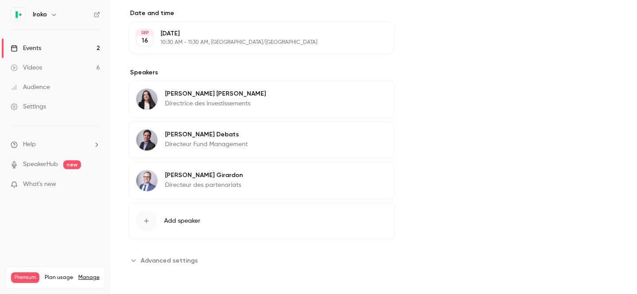 This screenshot has height=294, width=637. What do you see at coordinates (29, 144) in the screenshot?
I see `span: Help` at bounding box center [29, 144].